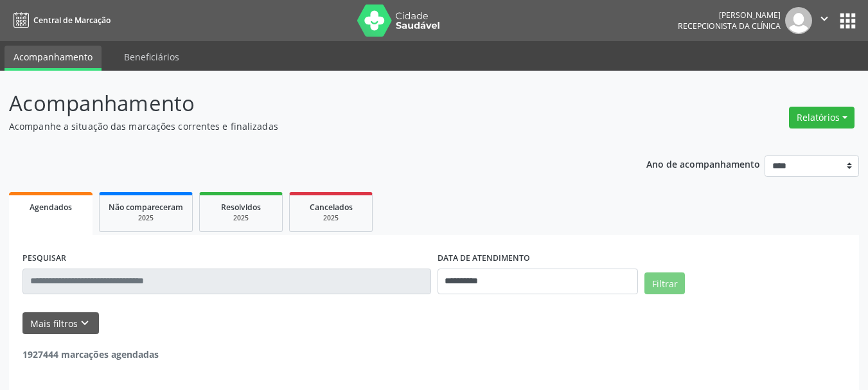 Image resolution: width=868 pixels, height=390 pixels. Describe the element at coordinates (484, 259) in the screenshot. I see `label: DATA DE ATENDIMENTO` at that location.